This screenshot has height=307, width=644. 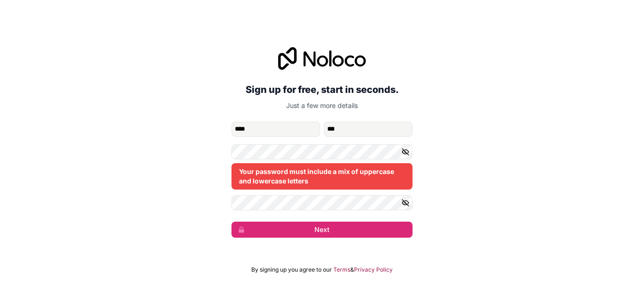 I want to click on p: Just a few more details, so click(x=322, y=106).